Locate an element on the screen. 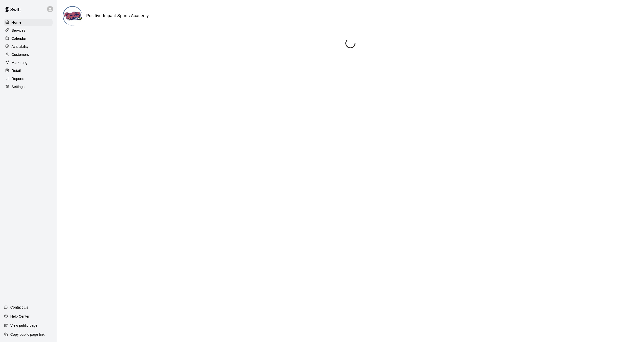 The width and height of the screenshot is (644, 342). div: Marketing is located at coordinates (28, 63).